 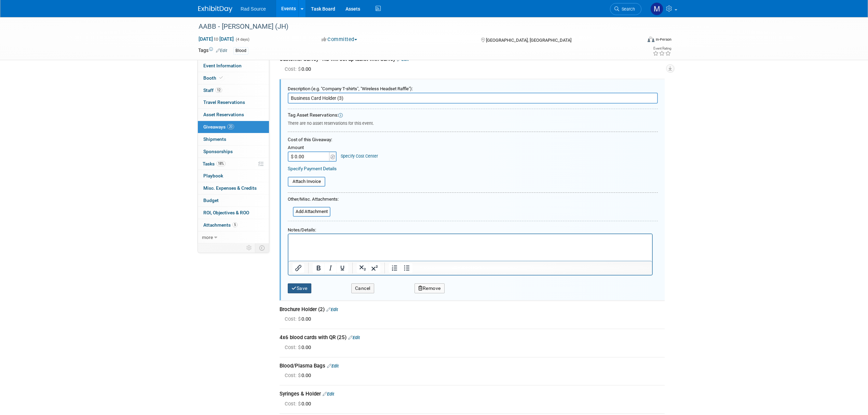 What do you see at coordinates (233, 188) in the screenshot?
I see `a: Misc. Expenses & Credits` at bounding box center [233, 188].